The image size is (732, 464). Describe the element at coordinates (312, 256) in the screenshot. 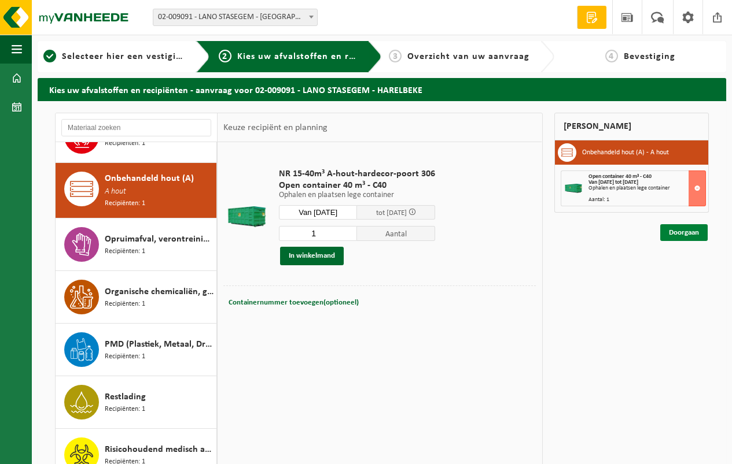

I see `button: In winkelmand` at that location.